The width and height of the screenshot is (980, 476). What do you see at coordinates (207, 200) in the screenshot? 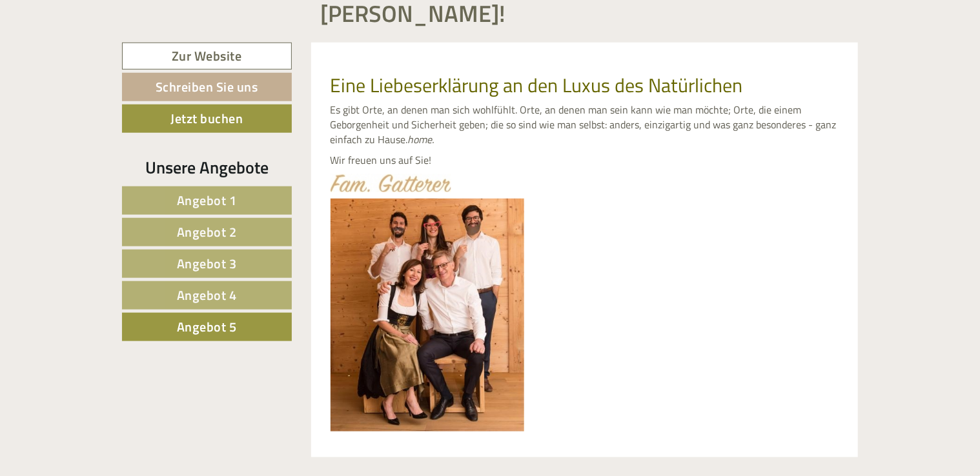
I see `span: Angebot 1` at bounding box center [207, 200].